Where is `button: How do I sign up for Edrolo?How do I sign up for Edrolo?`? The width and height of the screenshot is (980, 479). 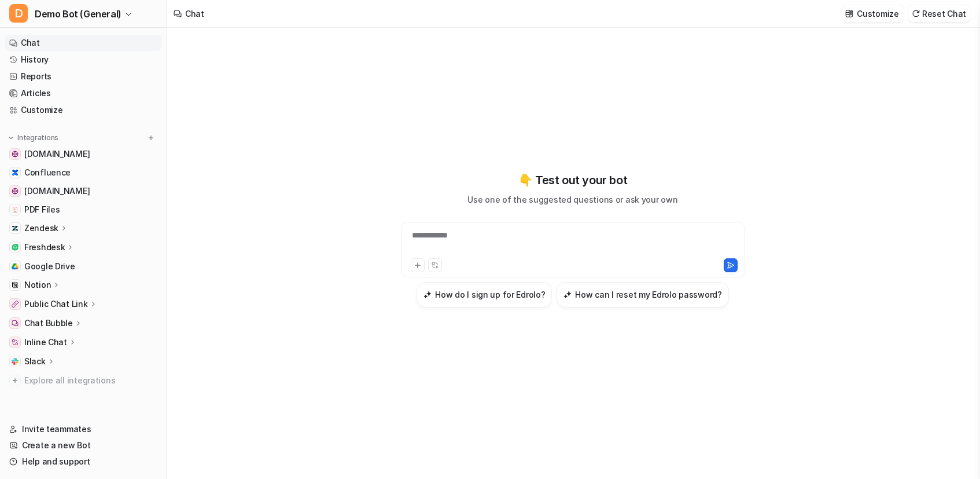
button: How do I sign up for Edrolo?How do I sign up for Edrolo? is located at coordinates (484, 295).